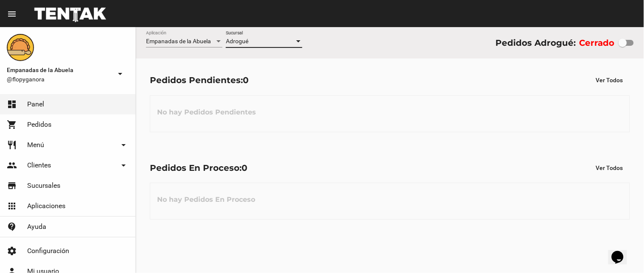 The width and height of the screenshot is (644, 273). What do you see at coordinates (39, 165) in the screenshot?
I see `span: Clientes` at bounding box center [39, 165].